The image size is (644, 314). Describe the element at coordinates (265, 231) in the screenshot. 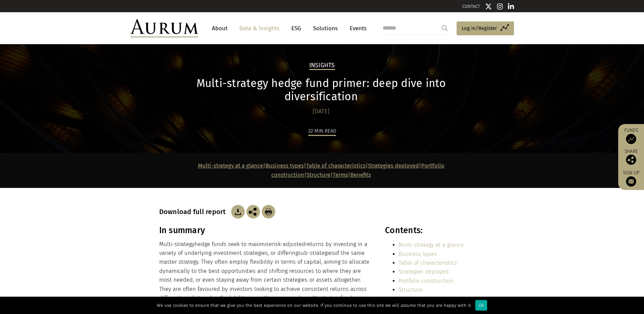

I see `h3: In summary` at that location.